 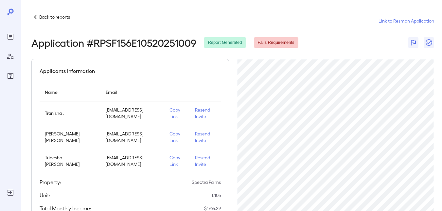 What do you see at coordinates (276, 43) in the screenshot?
I see `span: Fails Requirements` at bounding box center [276, 43].